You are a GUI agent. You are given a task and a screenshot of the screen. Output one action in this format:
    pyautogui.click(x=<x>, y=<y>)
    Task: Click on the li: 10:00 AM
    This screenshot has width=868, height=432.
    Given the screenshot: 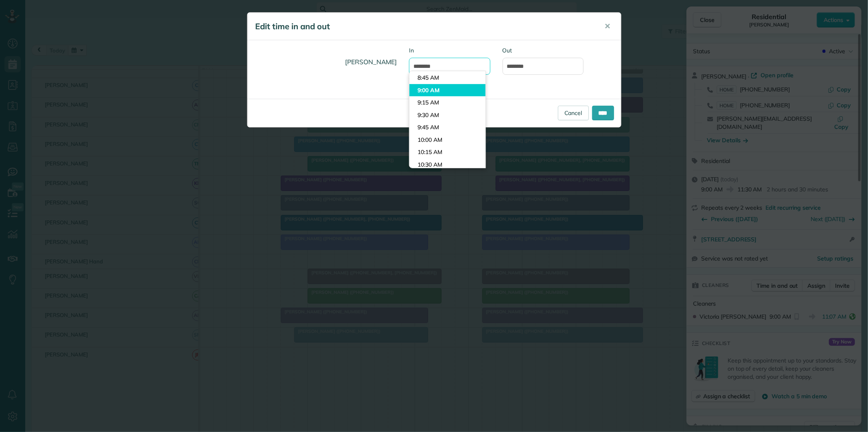 What is the action you would take?
    pyautogui.click(x=448, y=140)
    